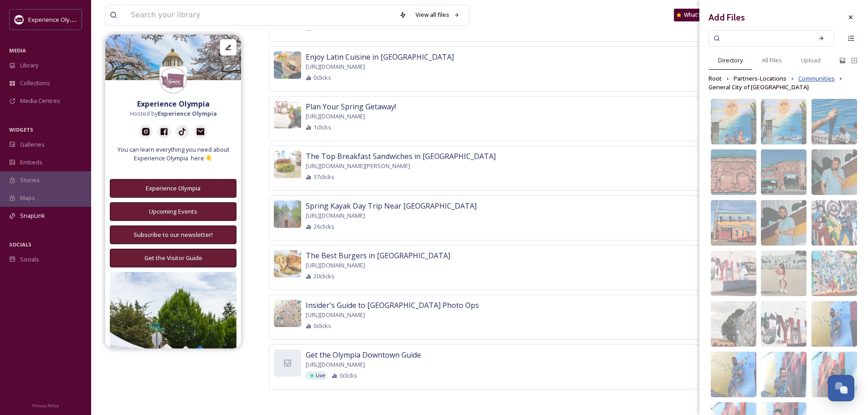  Describe the element at coordinates (734, 121) in the screenshot. I see `img: 8ef270c8-7bcb-47c9-a5ba-05ee841a509d.jpg` at that location.